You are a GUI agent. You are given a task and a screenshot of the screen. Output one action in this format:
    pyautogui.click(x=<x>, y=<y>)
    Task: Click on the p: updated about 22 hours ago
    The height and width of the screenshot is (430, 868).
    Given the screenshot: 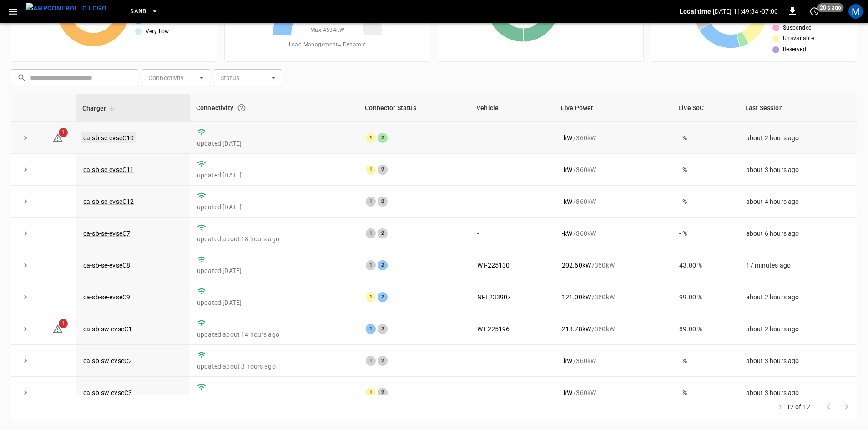 What is the action you would take?
    pyautogui.click(x=274, y=398)
    